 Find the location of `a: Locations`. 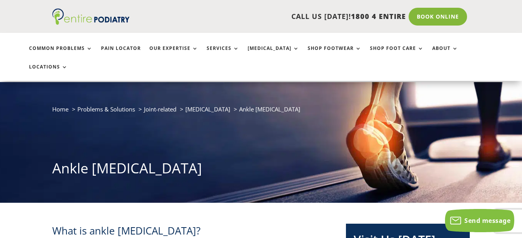

a: Locations is located at coordinates (48, 72).